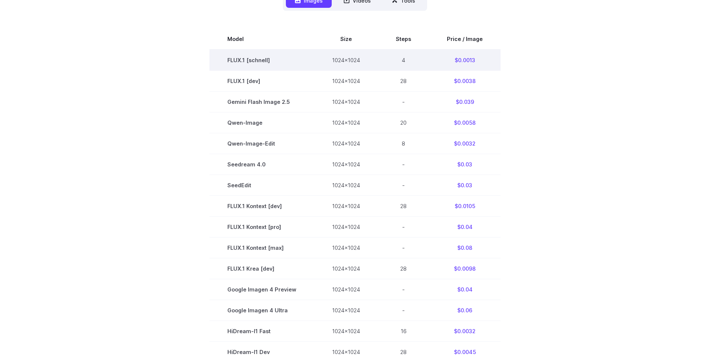  What do you see at coordinates (465, 269) in the screenshot?
I see `td: $0.0098` at bounding box center [465, 269].